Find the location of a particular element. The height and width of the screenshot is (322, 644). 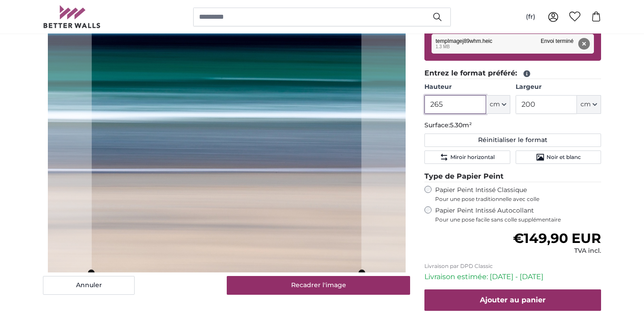

label: Largeur is located at coordinates (558, 88).